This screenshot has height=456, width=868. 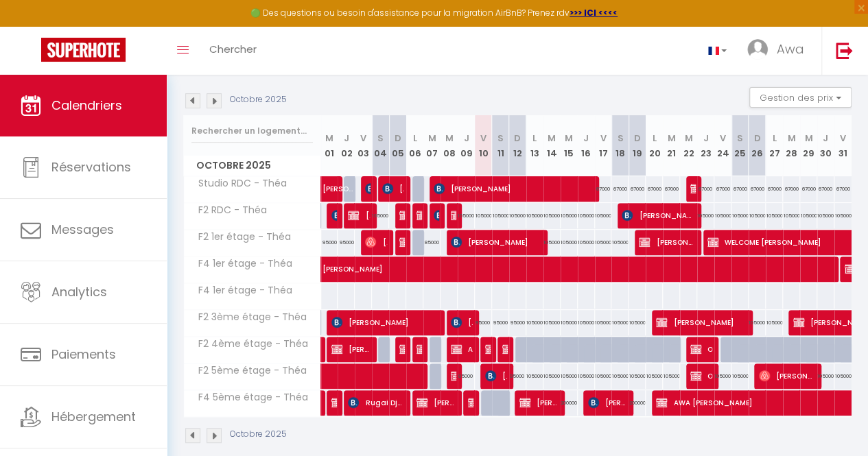 What do you see at coordinates (397, 145) in the screenshot?
I see `th: 05` at bounding box center [397, 145].